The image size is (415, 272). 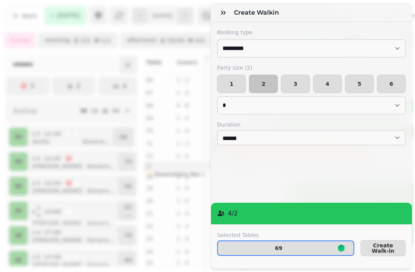 I want to click on label: Party size ( 2 ), so click(x=311, y=68).